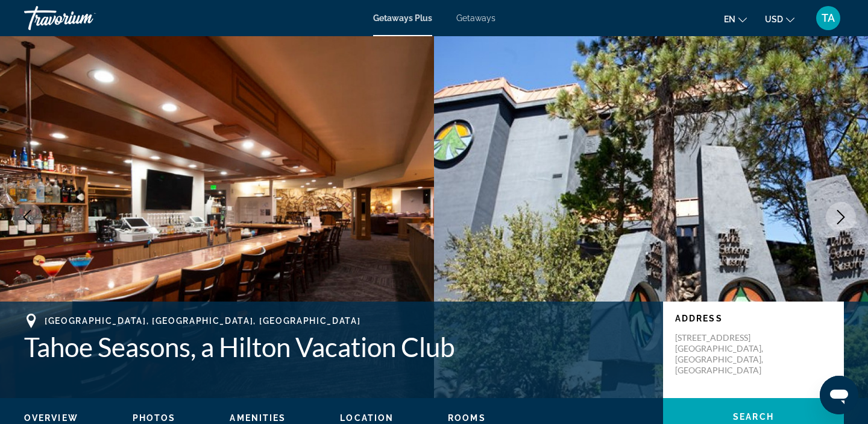 Image resolution: width=868 pixels, height=424 pixels. What do you see at coordinates (828, 18) in the screenshot?
I see `span: TA` at bounding box center [828, 18].